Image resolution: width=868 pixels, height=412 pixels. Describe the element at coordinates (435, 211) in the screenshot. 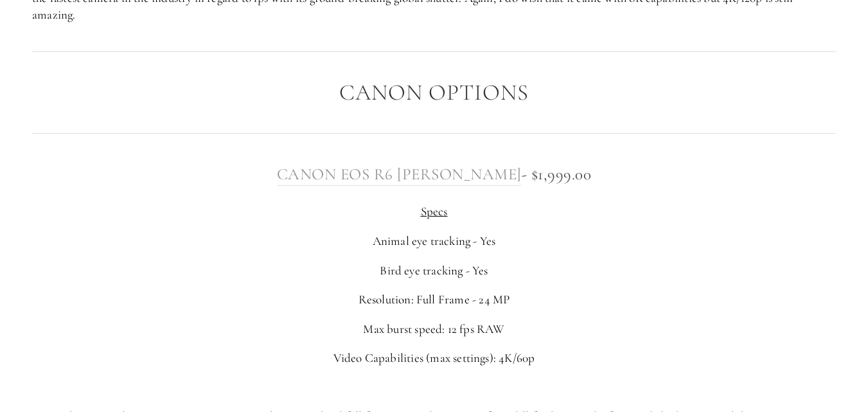

I see `span: Specs` at that location.